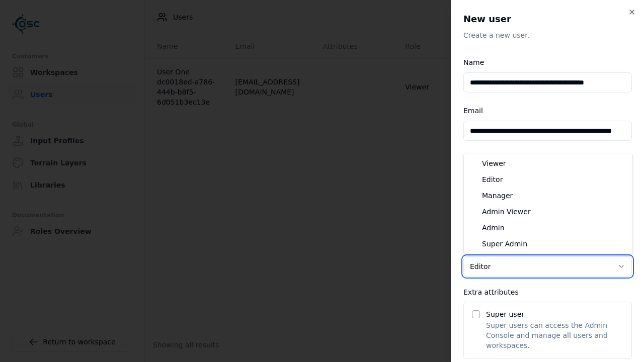  I want to click on span: Manager, so click(497, 195).